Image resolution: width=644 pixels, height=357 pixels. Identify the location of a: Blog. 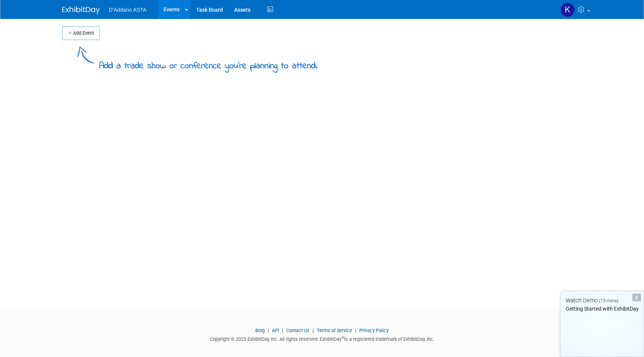
(260, 330).